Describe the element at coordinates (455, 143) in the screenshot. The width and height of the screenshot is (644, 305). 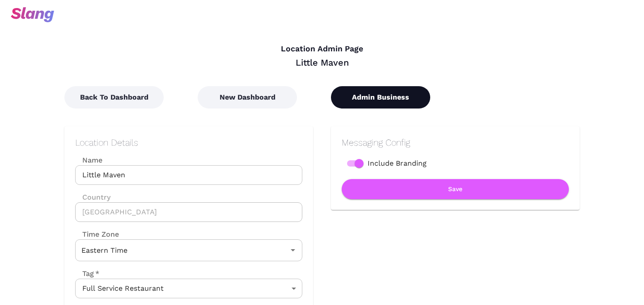
I see `h2: Messaging Config` at that location.